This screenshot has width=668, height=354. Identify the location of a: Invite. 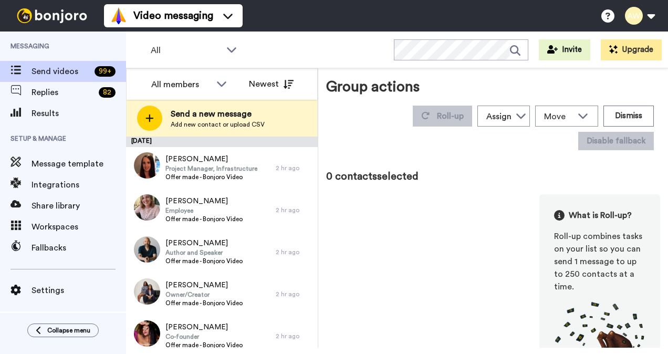
(564, 50).